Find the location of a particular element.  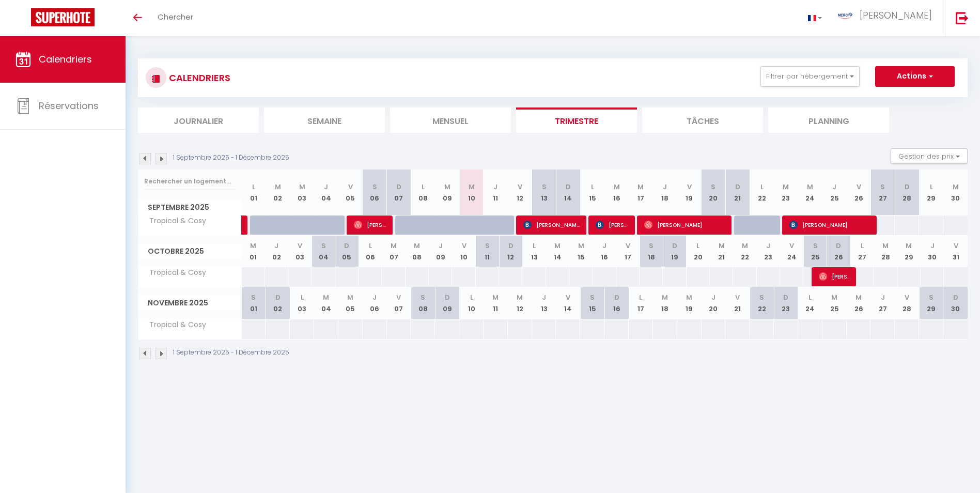

li: Tâches is located at coordinates (703, 120).